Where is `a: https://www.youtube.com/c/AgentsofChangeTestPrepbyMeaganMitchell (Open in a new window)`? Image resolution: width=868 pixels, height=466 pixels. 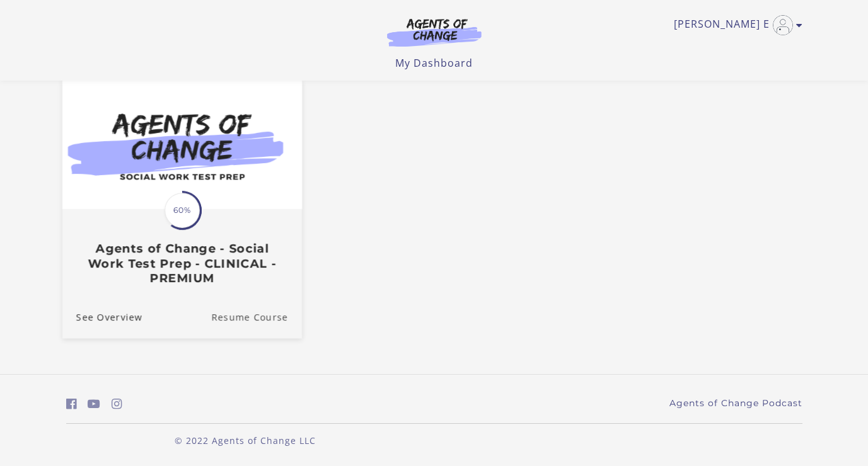
a: https://www.youtube.com/c/AgentsofChangeTestPrepbyMeaganMitchell (Open in a new window) is located at coordinates (94, 404).